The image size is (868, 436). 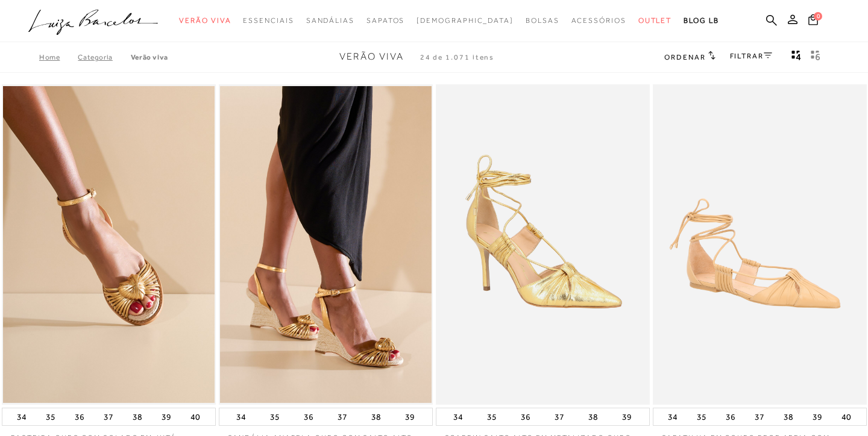 What do you see at coordinates (816, 57) in the screenshot?
I see `button: gridText6Desc` at bounding box center [816, 57].